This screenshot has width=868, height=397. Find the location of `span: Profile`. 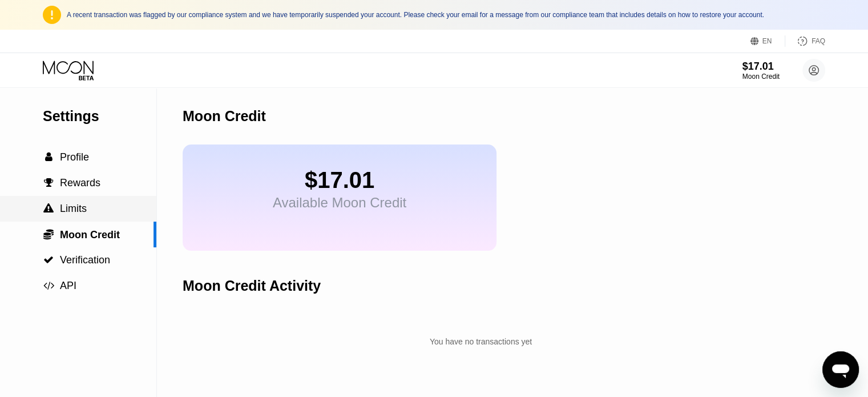

span: Profile is located at coordinates (74, 157).